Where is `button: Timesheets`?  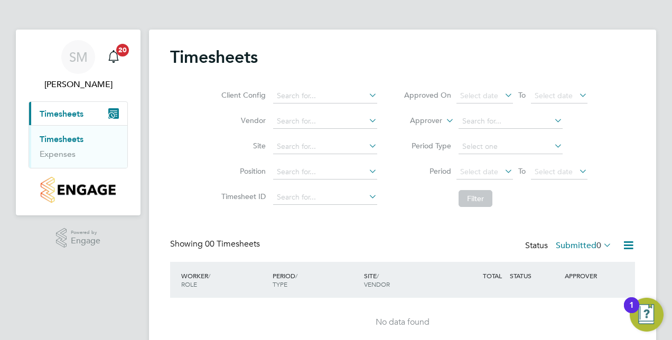 button: Timesheets is located at coordinates (78, 114).